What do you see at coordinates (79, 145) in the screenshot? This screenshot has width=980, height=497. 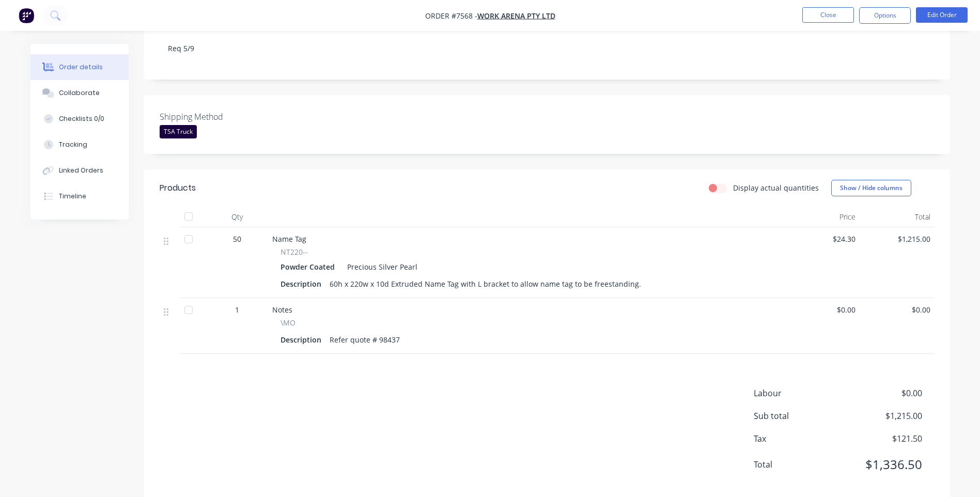 I see `button: Tracking` at bounding box center [79, 145].